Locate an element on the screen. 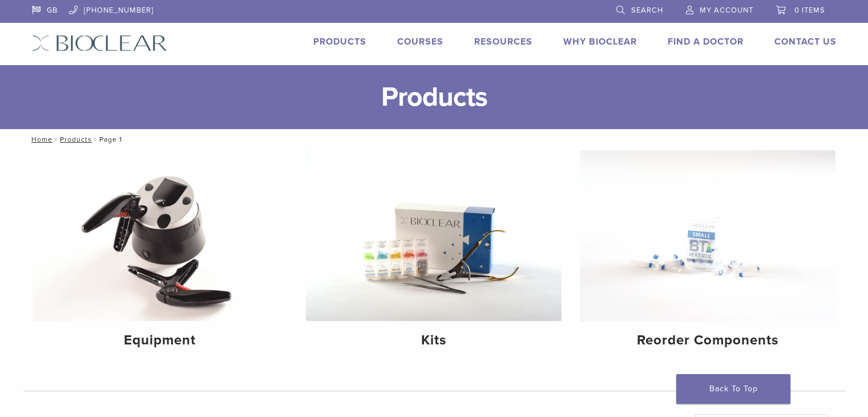 The image size is (868, 417). img: Kits is located at coordinates (434, 235).